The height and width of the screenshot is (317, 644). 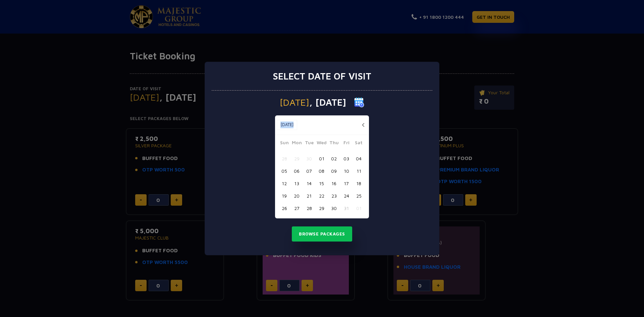 What do you see at coordinates (284, 196) in the screenshot?
I see `button: 19` at bounding box center [284, 196].